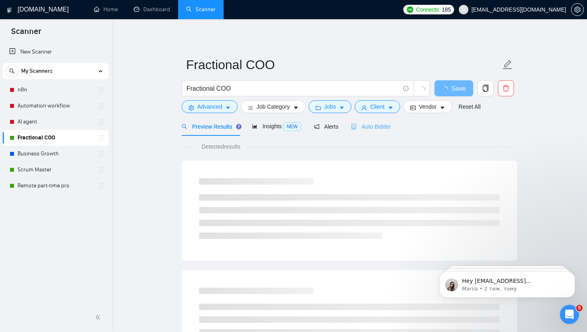 This screenshot has height=332, width=587. What do you see at coordinates (276, 126) in the screenshot?
I see `span: Insights` at bounding box center [276, 126].